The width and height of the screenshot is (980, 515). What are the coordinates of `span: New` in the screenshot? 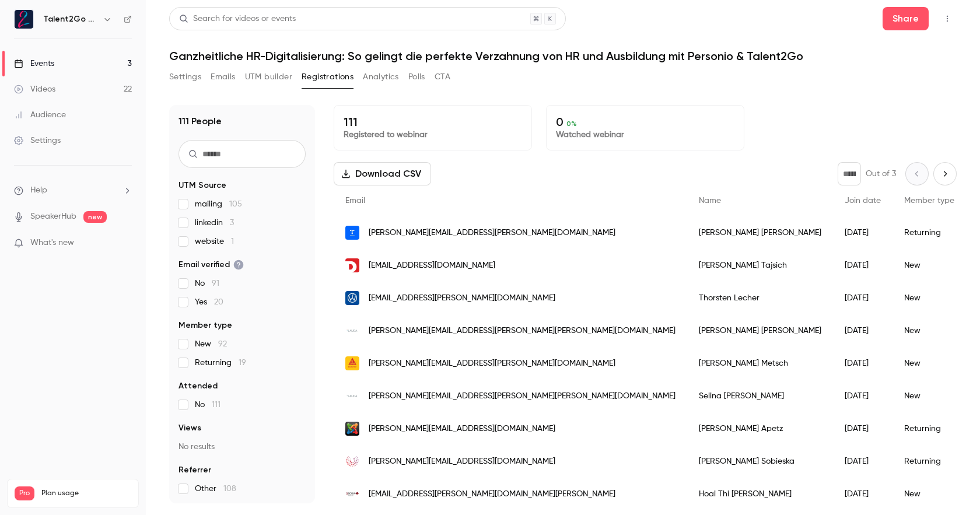 It's located at (211, 344).